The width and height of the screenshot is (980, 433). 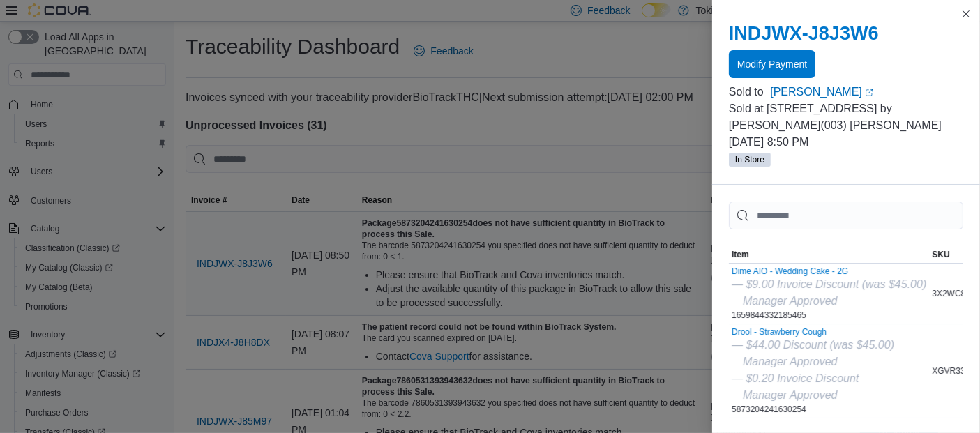 What do you see at coordinates (772, 64) in the screenshot?
I see `span: Modify Payment` at bounding box center [772, 64].